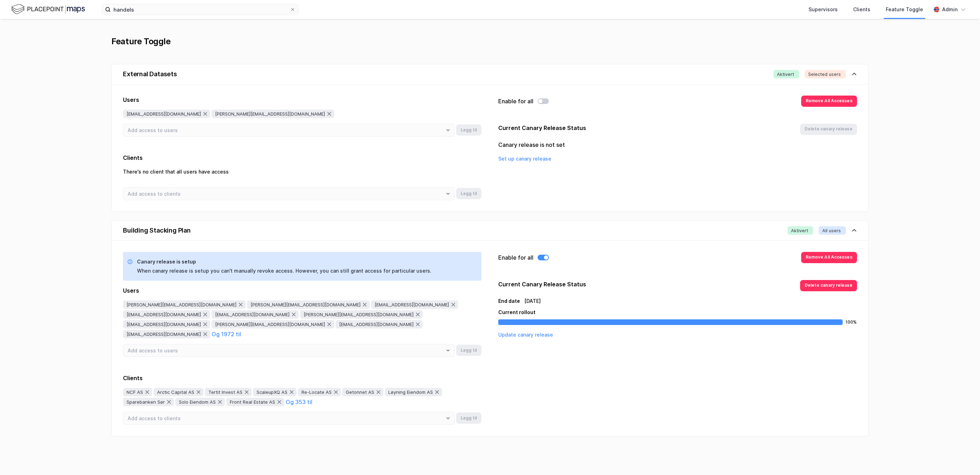  What do you see at coordinates (145, 402) in the screenshot?
I see `span: Sparebanken Sør` at bounding box center [145, 402].